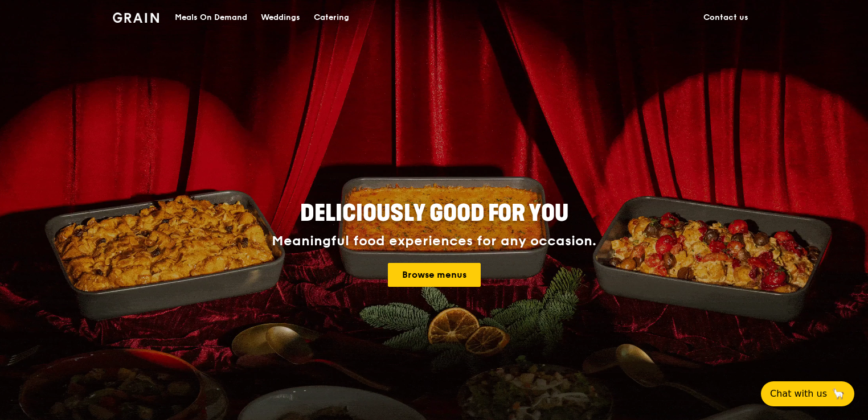 The height and width of the screenshot is (420, 868). Describe the element at coordinates (434, 242) in the screenshot. I see `div: Meaningful food experiences for any occasion.` at that location.